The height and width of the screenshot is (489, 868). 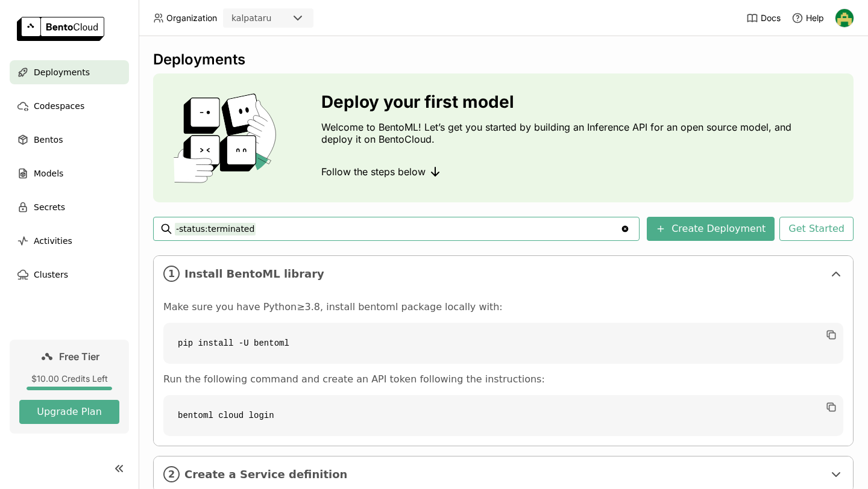 What do you see at coordinates (504, 274) in the screenshot?
I see `span: Install BentoML library` at bounding box center [504, 274].